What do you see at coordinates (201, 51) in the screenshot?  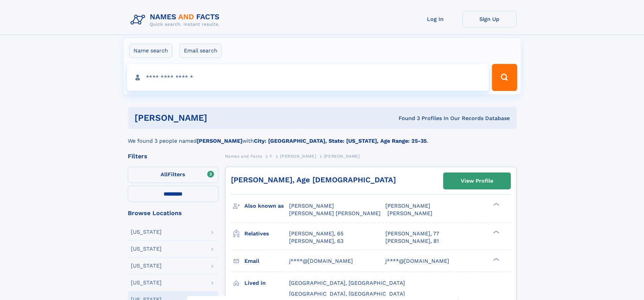 I see `label: Email search` at bounding box center [201, 51].